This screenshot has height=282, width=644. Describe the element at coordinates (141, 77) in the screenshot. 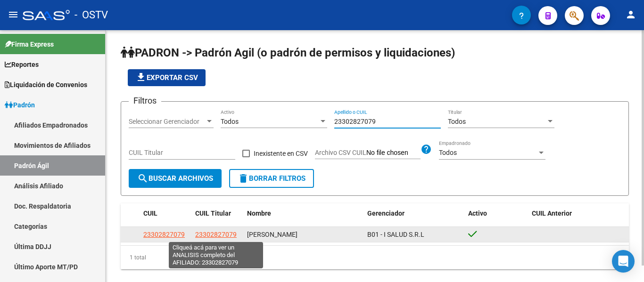

I see `mat-icon: file_download` at that location.